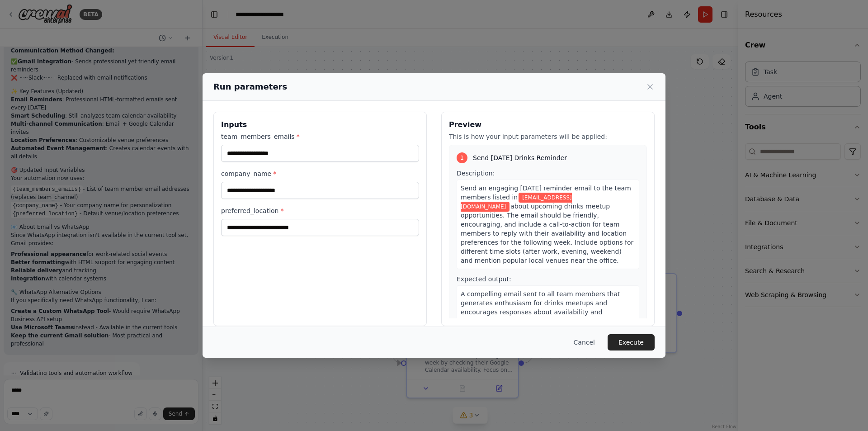  What do you see at coordinates (320, 174) in the screenshot?
I see `label: company_name` at bounding box center [320, 174].